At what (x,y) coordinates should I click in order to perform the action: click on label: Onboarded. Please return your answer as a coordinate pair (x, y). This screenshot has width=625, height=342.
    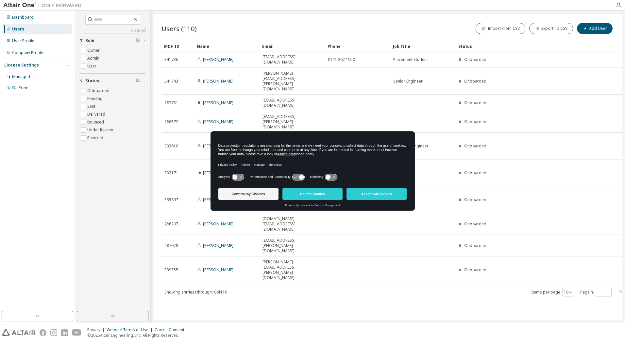
    Looking at the image, I should click on (99, 91).